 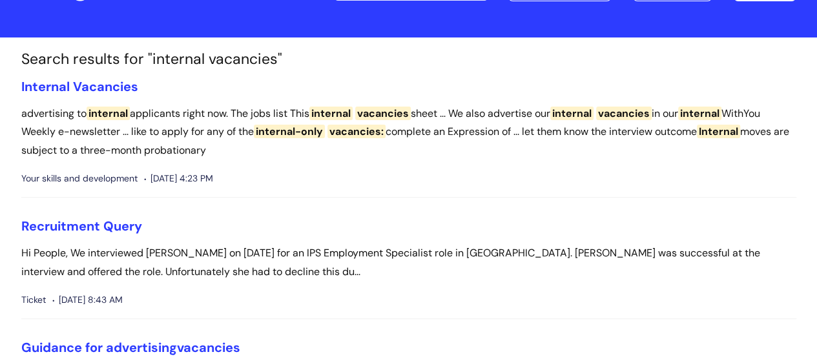 I want to click on span: vacancies:, so click(x=356, y=131).